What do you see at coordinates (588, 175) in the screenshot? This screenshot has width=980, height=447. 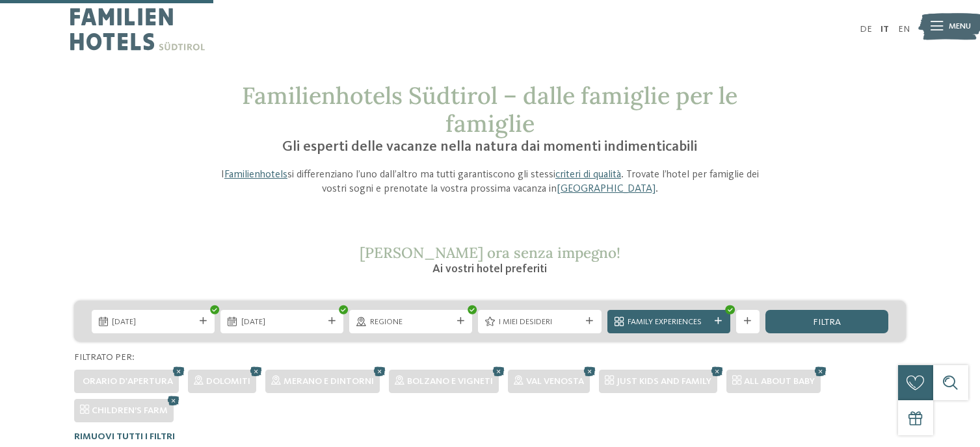 I see `a: criteri di qualità` at bounding box center [588, 175].